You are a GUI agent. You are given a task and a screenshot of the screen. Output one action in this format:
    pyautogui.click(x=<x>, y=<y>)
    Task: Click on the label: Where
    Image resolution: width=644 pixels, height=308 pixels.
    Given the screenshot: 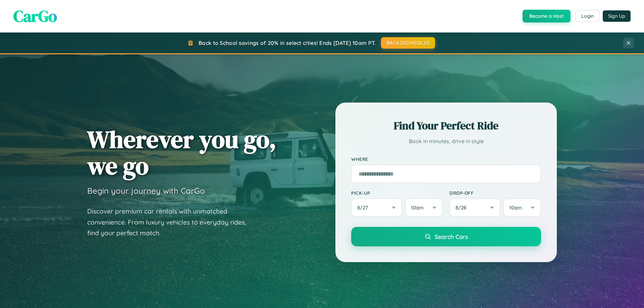 What is the action you would take?
    pyautogui.click(x=446, y=159)
    